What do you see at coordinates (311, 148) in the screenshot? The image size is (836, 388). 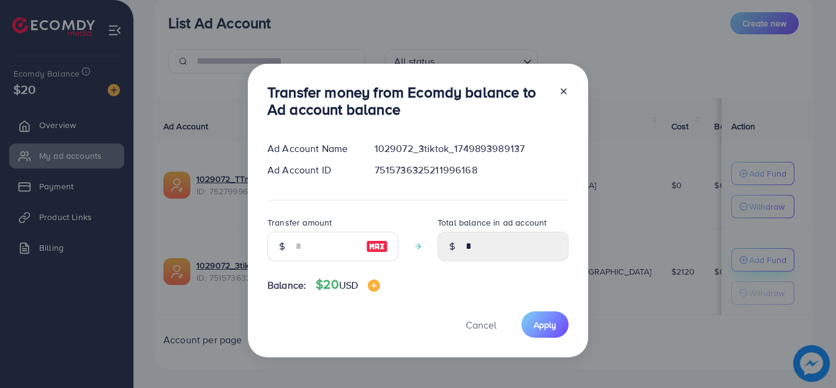 I see `div: Ad Account Name` at bounding box center [311, 148].